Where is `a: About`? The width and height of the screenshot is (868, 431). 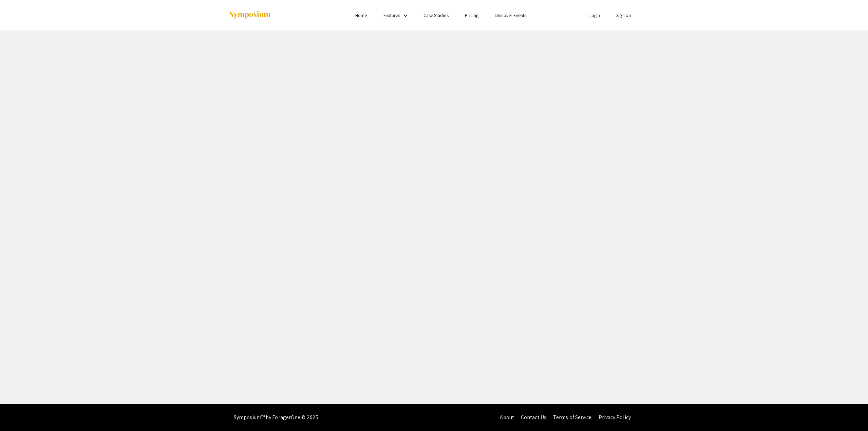 a: About is located at coordinates (507, 417).